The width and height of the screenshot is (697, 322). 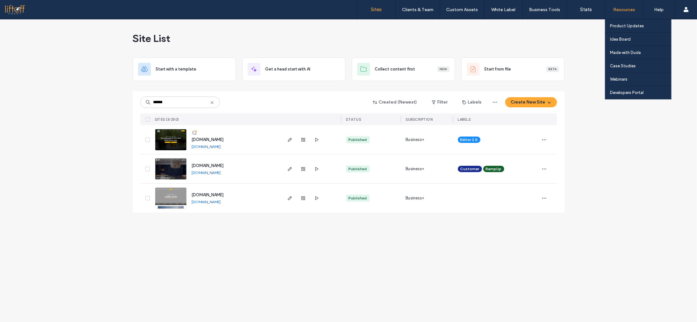 I want to click on label: Developers Portal, so click(x=627, y=92).